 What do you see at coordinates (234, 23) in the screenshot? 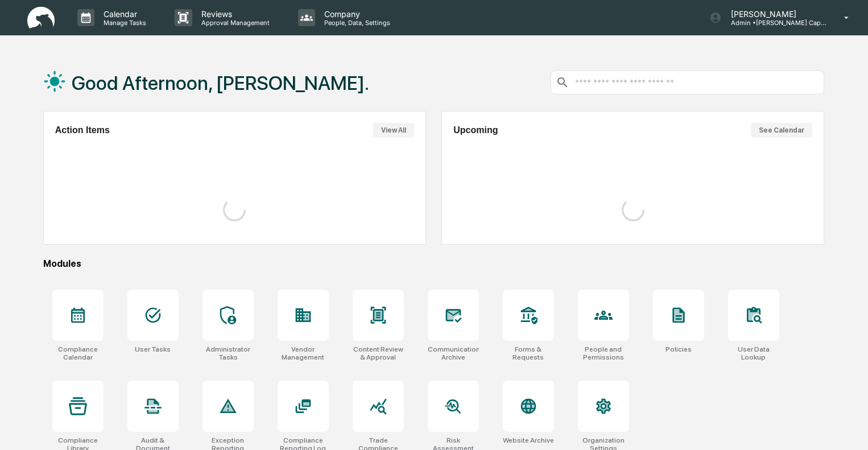
I see `p: Approval Management` at bounding box center [234, 23].